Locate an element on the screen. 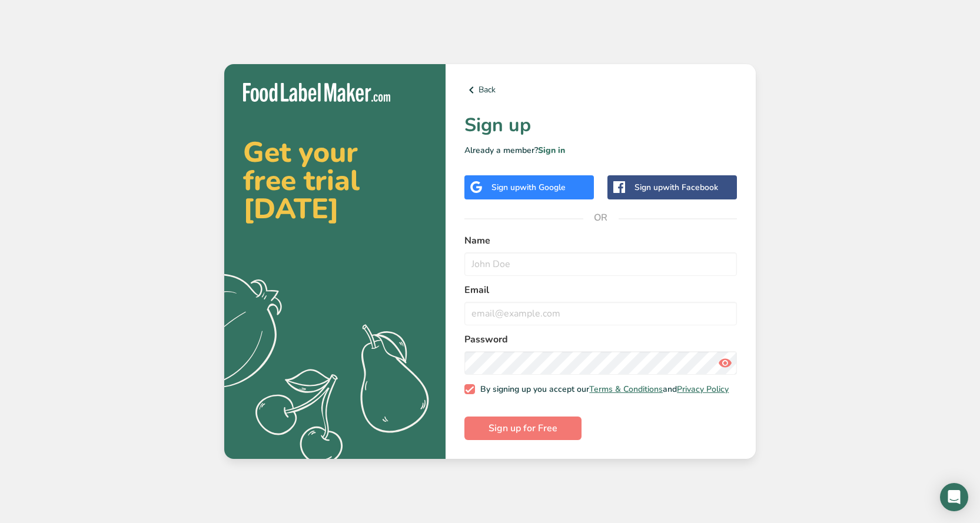  input: email@example.com is located at coordinates (600, 314).